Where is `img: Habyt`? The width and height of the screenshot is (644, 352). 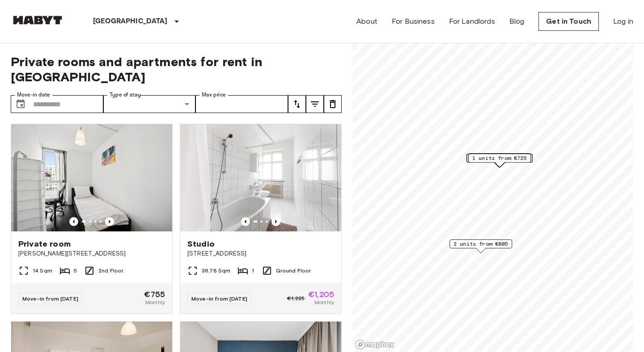 img: Habyt is located at coordinates (38, 20).